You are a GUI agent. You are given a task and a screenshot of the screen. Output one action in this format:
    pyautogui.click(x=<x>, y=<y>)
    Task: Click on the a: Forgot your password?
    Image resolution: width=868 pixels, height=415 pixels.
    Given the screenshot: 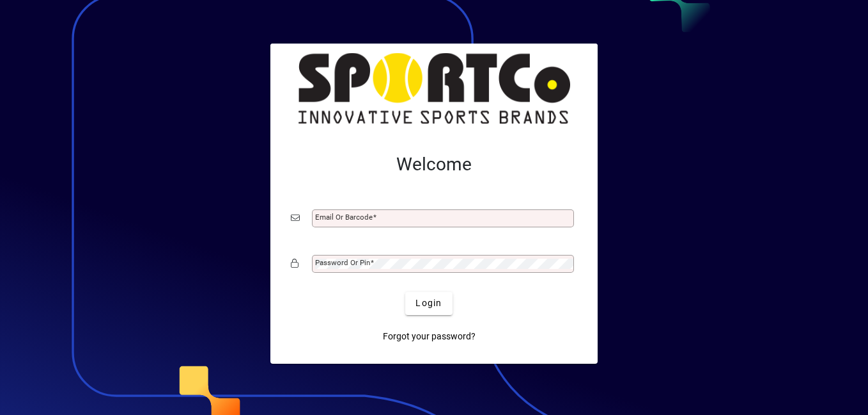 What is the action you would take?
    pyautogui.click(x=429, y=337)
    